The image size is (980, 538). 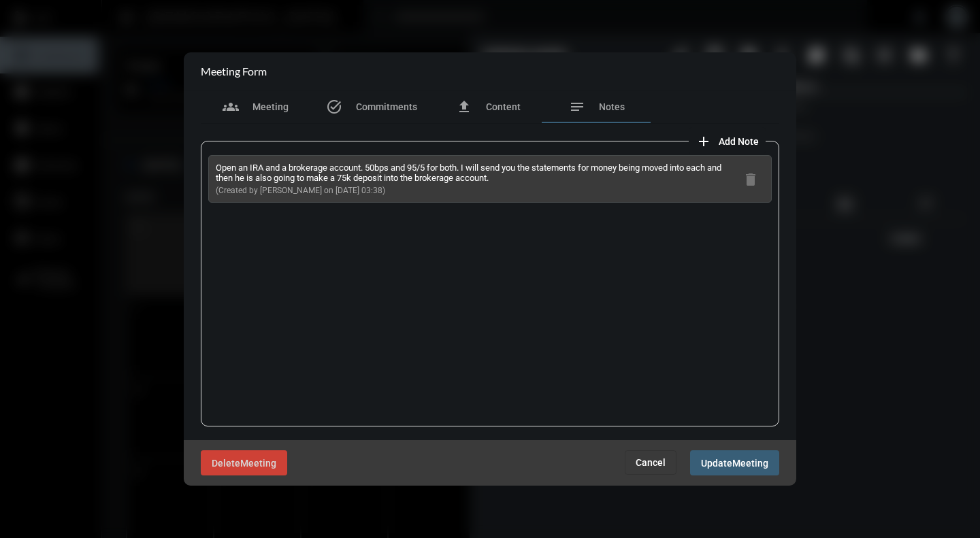 What do you see at coordinates (243, 463) in the screenshot?
I see `button: DeleteMeeting` at bounding box center [243, 463].